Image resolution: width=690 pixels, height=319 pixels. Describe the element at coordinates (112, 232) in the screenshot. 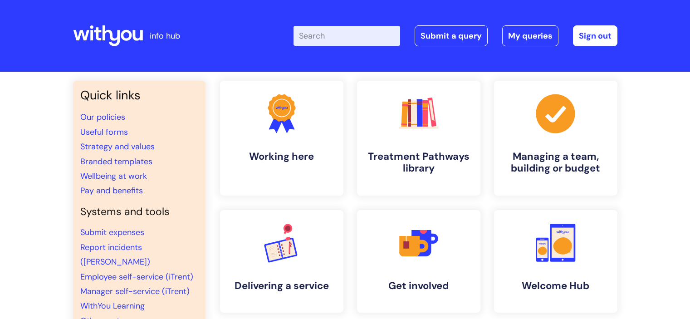

I see `a: Submit expenses` at that location.